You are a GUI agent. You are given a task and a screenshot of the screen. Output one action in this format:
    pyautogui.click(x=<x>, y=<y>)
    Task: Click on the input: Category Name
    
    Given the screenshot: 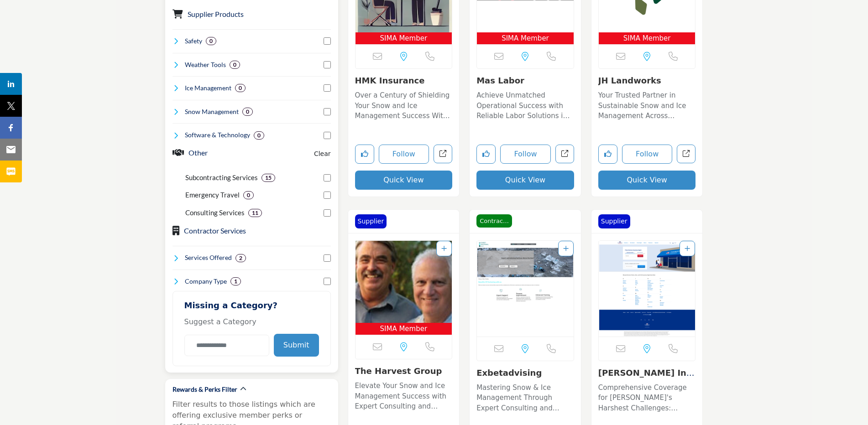 What is the action you would take?
    pyautogui.click(x=227, y=345)
    